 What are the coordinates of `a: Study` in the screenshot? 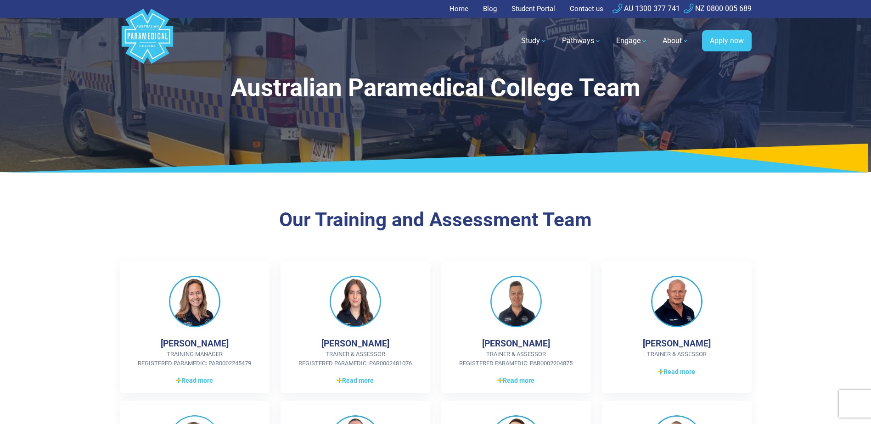 It's located at (534, 41).